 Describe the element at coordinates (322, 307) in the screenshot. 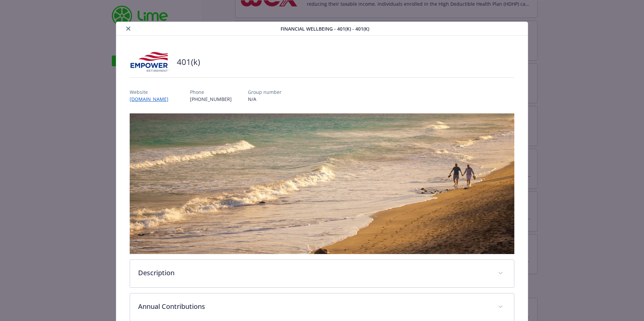

I see `div: Annual Contributions` at that location.